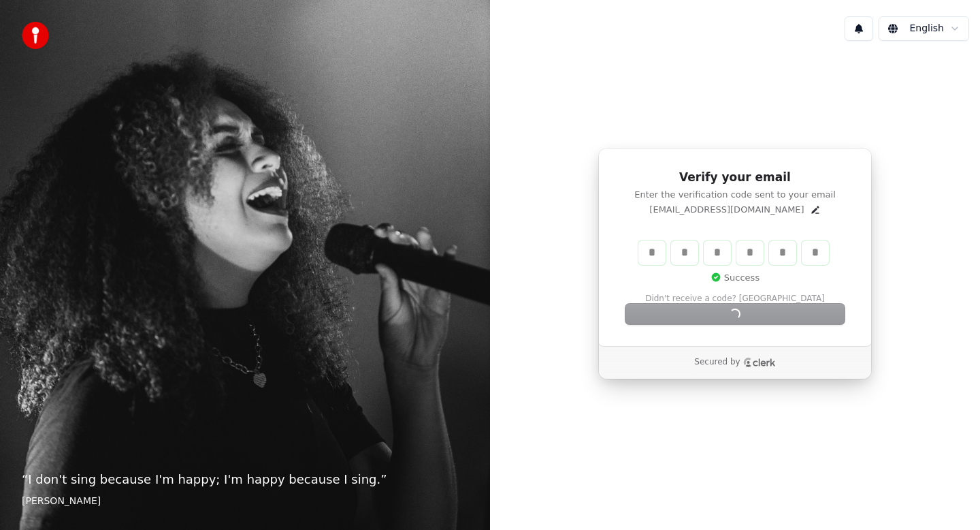  What do you see at coordinates (245, 479) in the screenshot?
I see `p: “ I don't sing because I'm happy; I'm happy because I sing. ”` at bounding box center [245, 479].